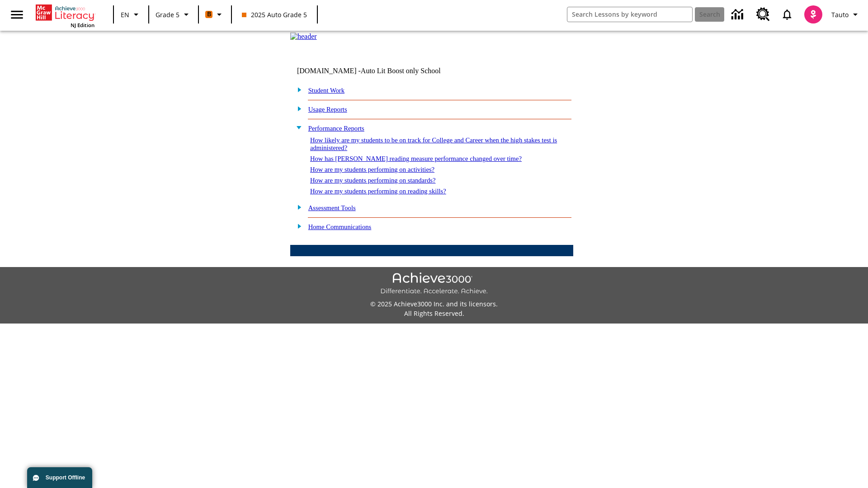 Image resolution: width=868 pixels, height=488 pixels. What do you see at coordinates (813, 14) in the screenshot?
I see `img: avatar image` at bounding box center [813, 14].